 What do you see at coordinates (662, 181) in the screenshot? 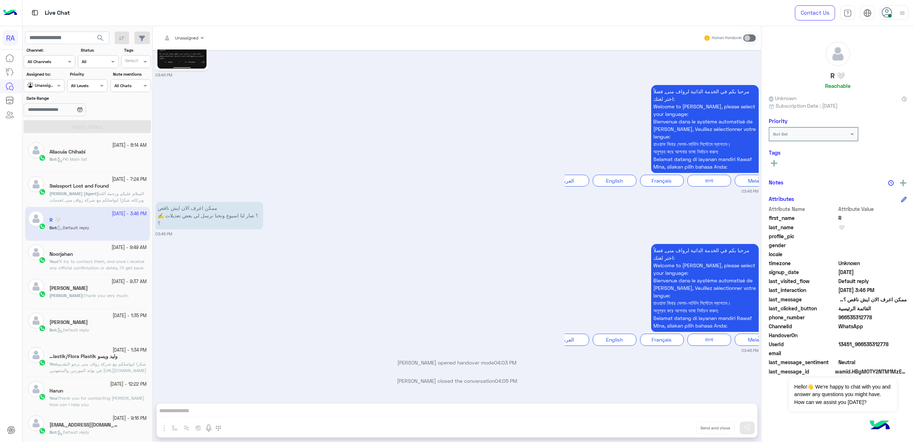
I see `div: Français` at bounding box center [662, 181].